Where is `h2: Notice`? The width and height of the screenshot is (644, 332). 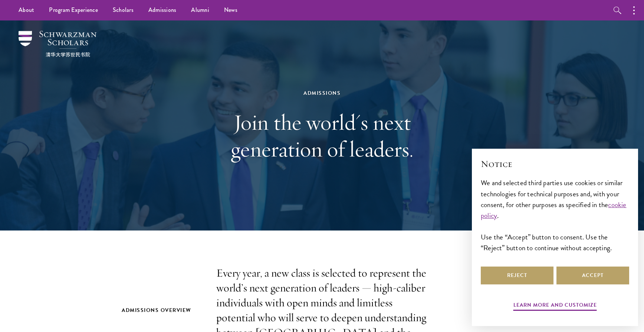
h2: Notice is located at coordinates (555, 164).